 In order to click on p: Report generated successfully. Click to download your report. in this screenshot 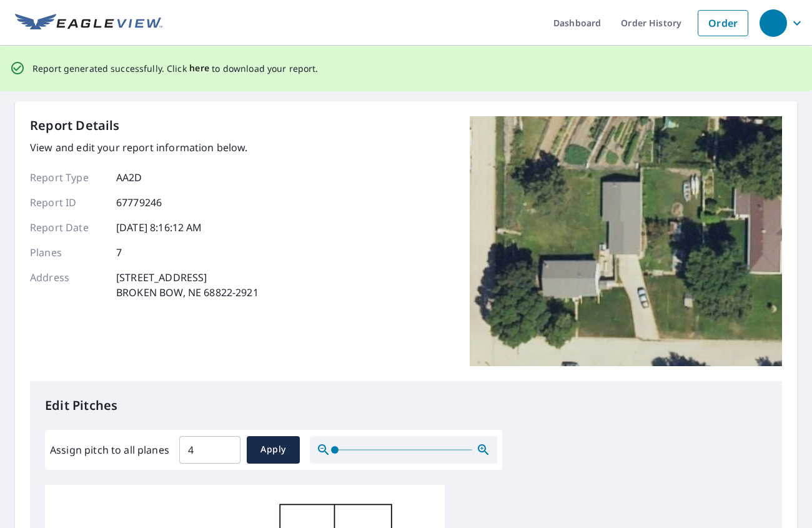, I will do `click(175, 68)`.